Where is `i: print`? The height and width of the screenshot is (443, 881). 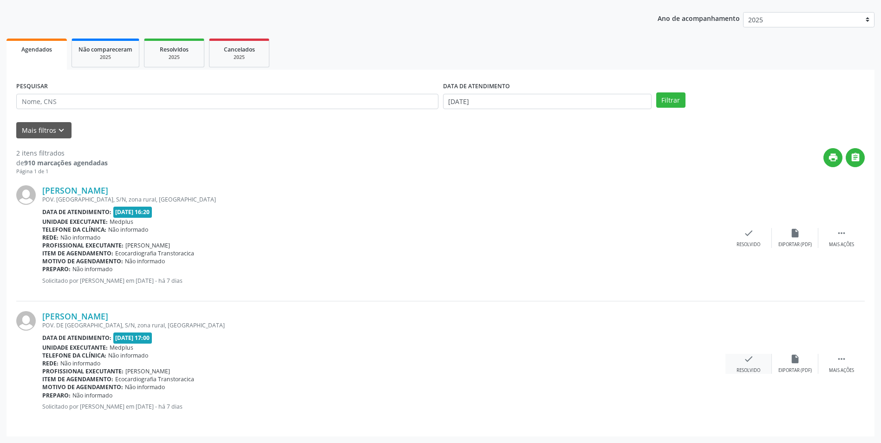
i: print is located at coordinates (833, 157).